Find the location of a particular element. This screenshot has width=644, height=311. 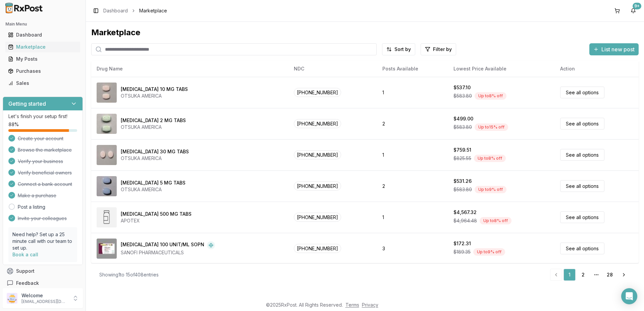

th: NDC is located at coordinates (333, 69).